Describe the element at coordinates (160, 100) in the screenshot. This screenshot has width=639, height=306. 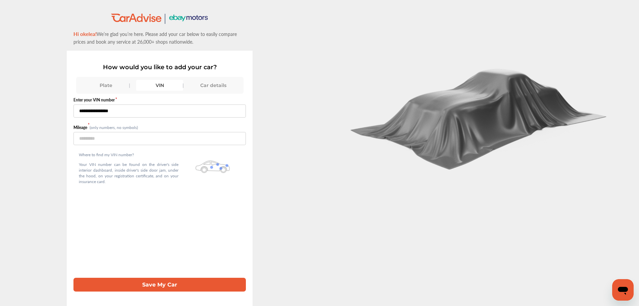
I see `label: Enter your VIN number` at that location.